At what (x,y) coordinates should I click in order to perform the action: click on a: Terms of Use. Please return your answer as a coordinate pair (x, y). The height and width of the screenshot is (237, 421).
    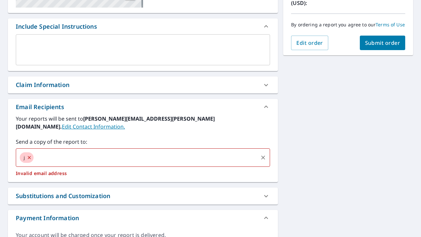
    Looking at the image, I should click on (391, 24).